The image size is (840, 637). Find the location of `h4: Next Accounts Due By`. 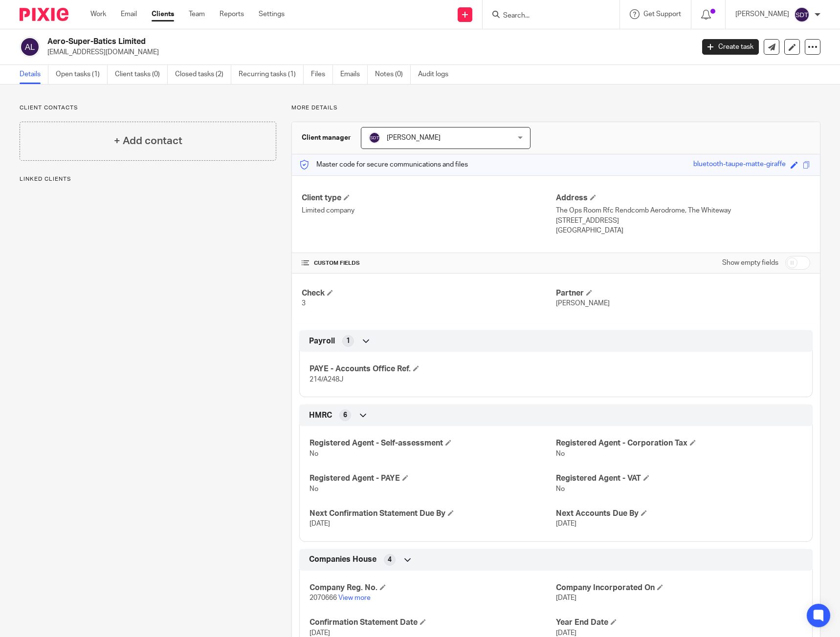

h4: Next Accounts Due By is located at coordinates (679, 513).